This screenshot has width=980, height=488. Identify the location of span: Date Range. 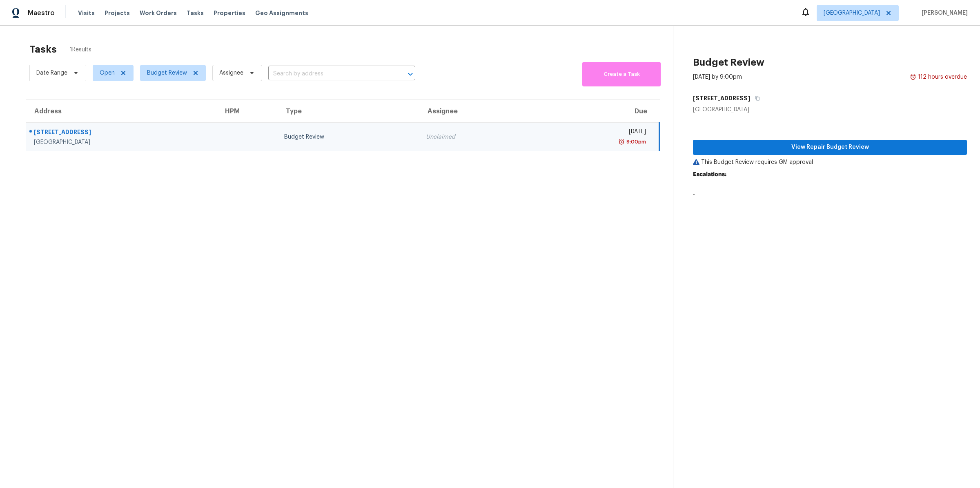
(52, 73).